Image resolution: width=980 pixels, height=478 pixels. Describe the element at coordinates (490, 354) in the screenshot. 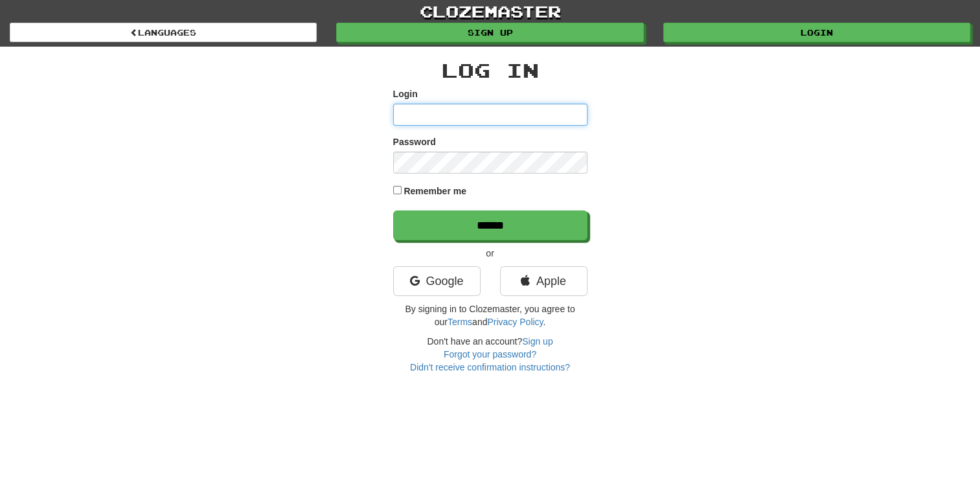

I see `a: Forgot your password?` at that location.